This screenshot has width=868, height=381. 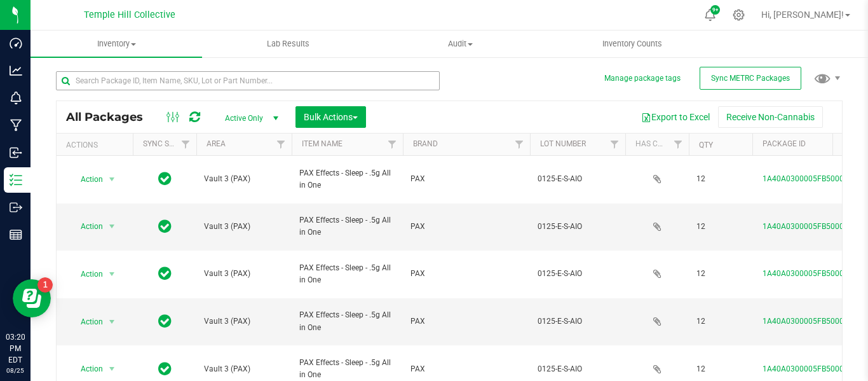 I want to click on button: Bulk Actions, so click(x=331, y=117).